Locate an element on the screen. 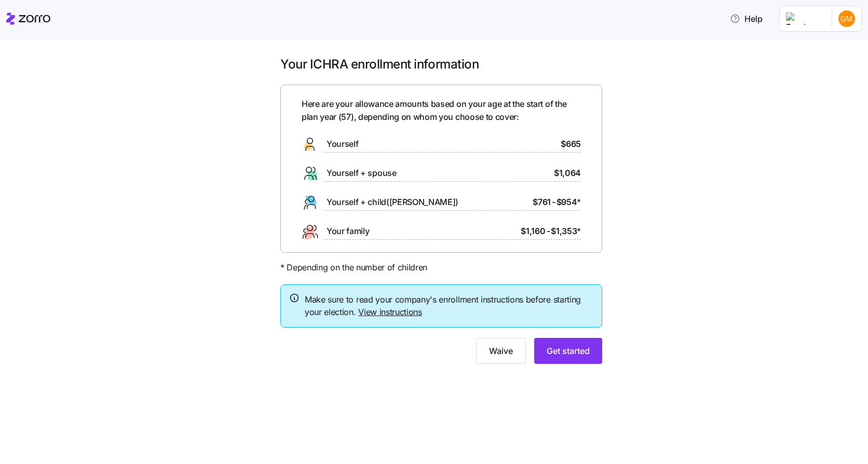 The width and height of the screenshot is (868, 464). span: $665 is located at coordinates (570, 143).